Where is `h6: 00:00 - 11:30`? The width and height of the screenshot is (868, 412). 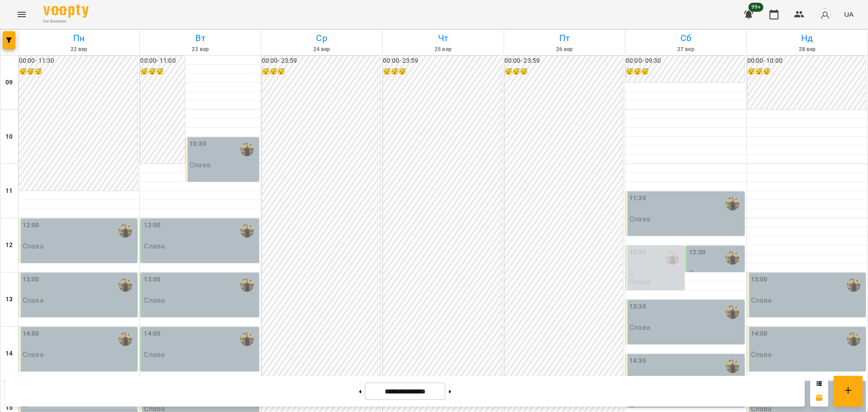
h6: 00:00 - 11:30 is located at coordinates (78, 61).